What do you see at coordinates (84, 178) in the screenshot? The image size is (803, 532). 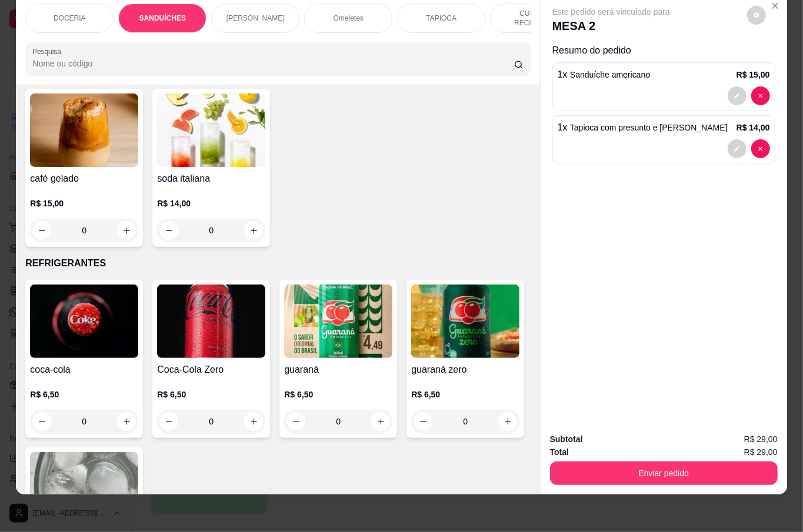 I see `h4: café gelado` at bounding box center [84, 178].